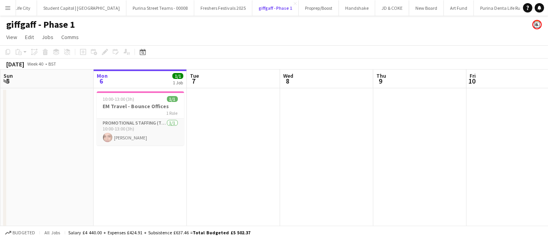 This screenshot has height=239, width=548. What do you see at coordinates (102, 76) in the screenshot?
I see `span: Mon` at bounding box center [102, 76].